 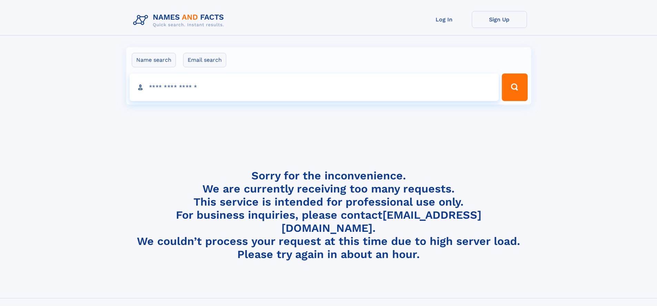 I want to click on button: Search Button, so click(x=515, y=87).